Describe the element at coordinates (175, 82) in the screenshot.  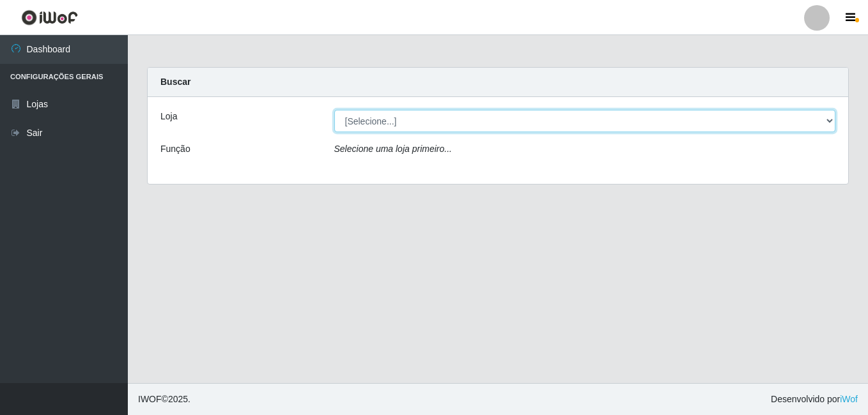
I see `strong: Buscar` at that location.